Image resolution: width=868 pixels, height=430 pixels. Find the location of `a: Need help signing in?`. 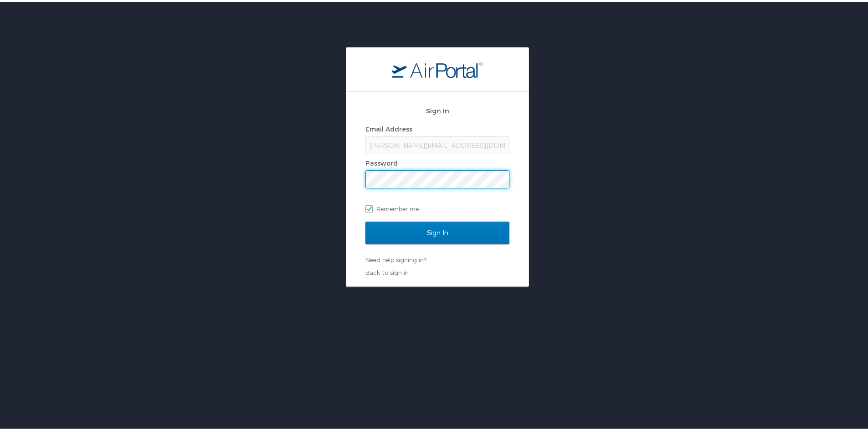

a: Need help signing in? is located at coordinates (396, 258).